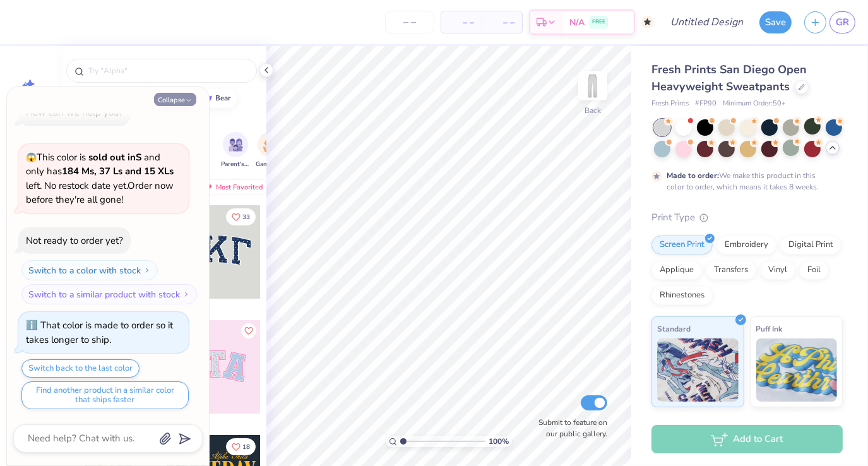 This screenshot has height=466, width=868. I want to click on span: # FP90, so click(706, 104).